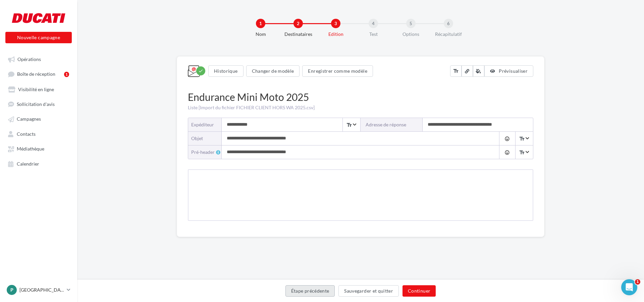  What do you see at coordinates (369, 291) in the screenshot?
I see `button: Sauvegarder et quitter` at bounding box center [369, 291].